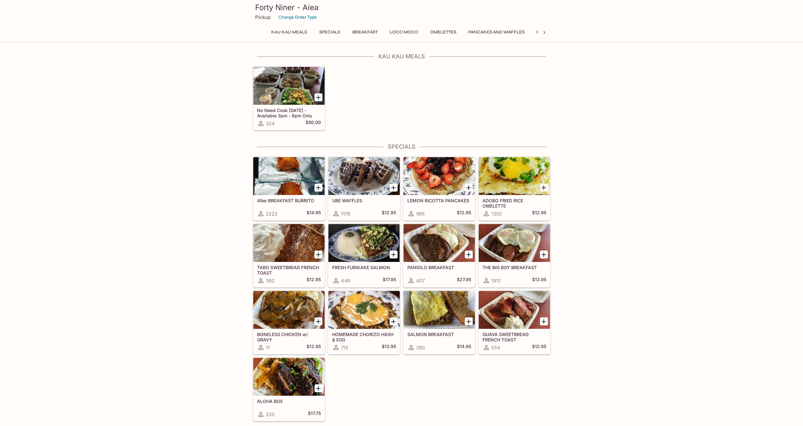 This screenshot has width=803, height=426. I want to click on h5: SALMON BREAKFAST, so click(439, 334).